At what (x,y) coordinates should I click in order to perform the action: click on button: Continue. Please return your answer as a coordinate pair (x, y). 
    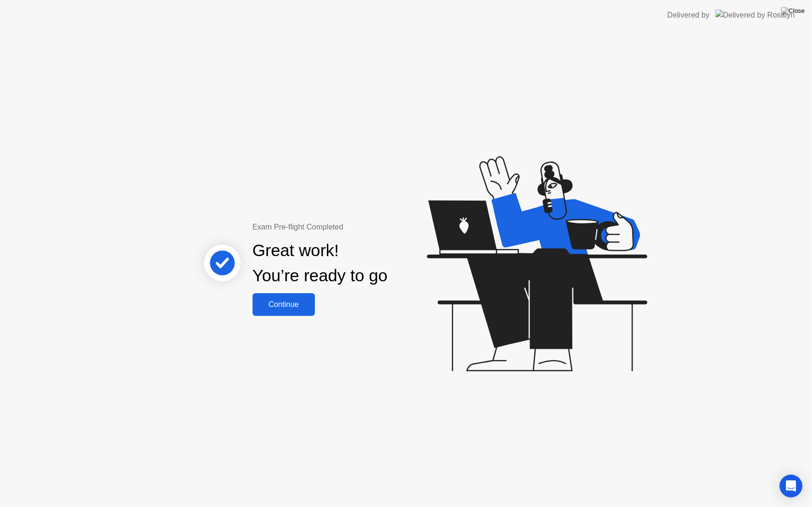
    Looking at the image, I should click on (284, 304).